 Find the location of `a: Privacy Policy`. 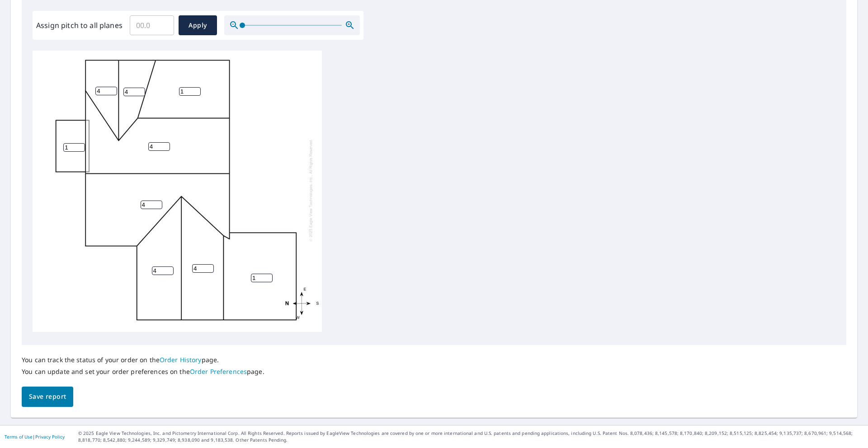

a: Privacy Policy is located at coordinates (50, 437).